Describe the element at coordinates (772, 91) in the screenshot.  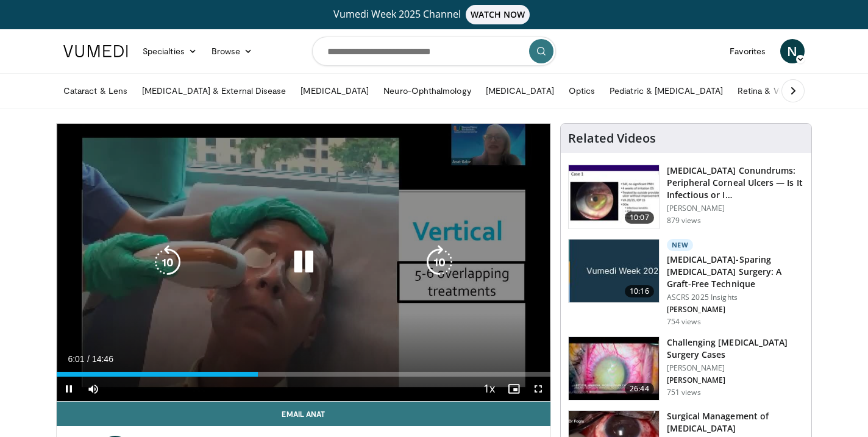
I see `a: Retina & Vitreous` at that location.